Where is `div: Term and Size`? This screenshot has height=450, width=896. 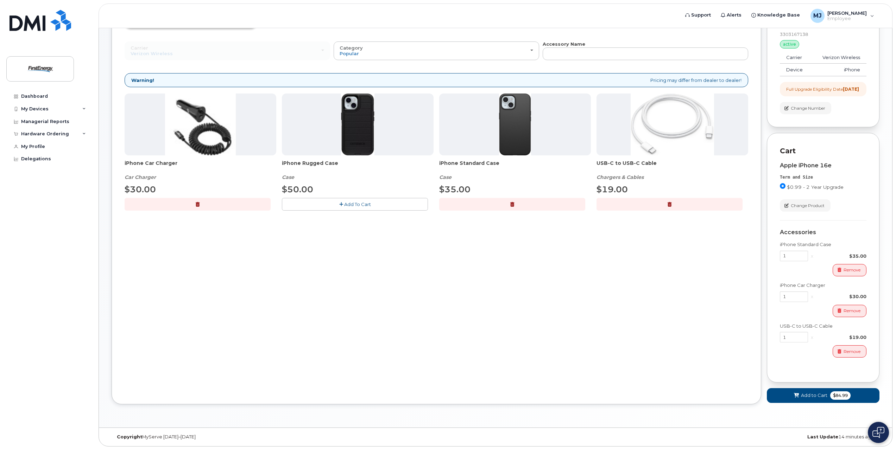
div: Term and Size is located at coordinates (823, 177).